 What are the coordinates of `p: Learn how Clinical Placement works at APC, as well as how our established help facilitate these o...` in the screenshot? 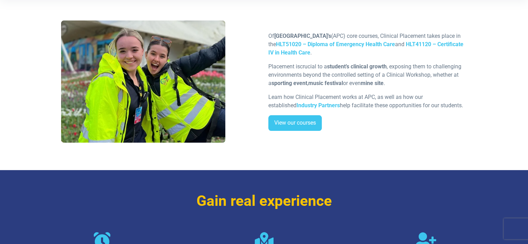 It's located at (368, 101).